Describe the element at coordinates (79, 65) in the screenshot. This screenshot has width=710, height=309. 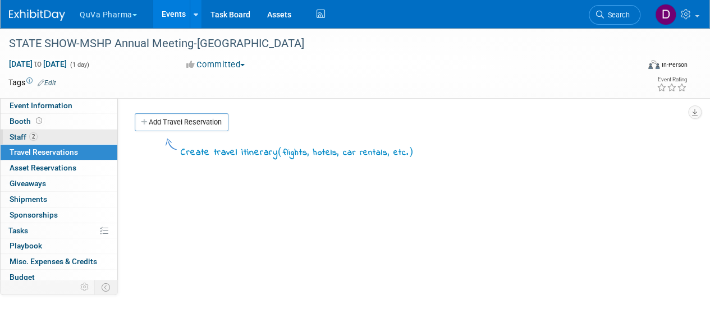
I see `span: (1 day)` at that location.